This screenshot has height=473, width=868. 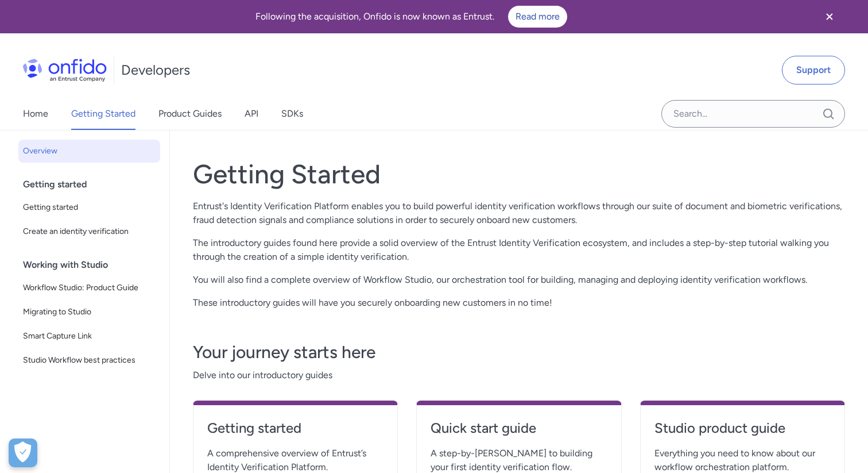 What do you see at coordinates (829, 16) in the screenshot?
I see `svg: Close banner` at bounding box center [829, 16].